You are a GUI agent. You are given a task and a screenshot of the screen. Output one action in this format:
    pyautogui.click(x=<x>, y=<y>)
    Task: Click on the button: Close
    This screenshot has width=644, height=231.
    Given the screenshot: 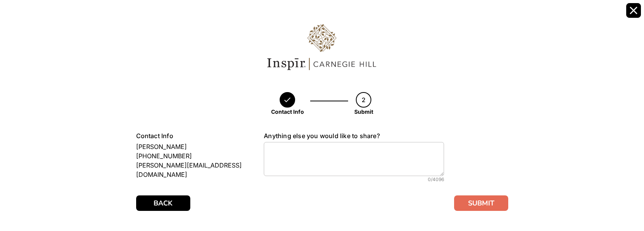 What is the action you would take?
    pyautogui.click(x=634, y=11)
    